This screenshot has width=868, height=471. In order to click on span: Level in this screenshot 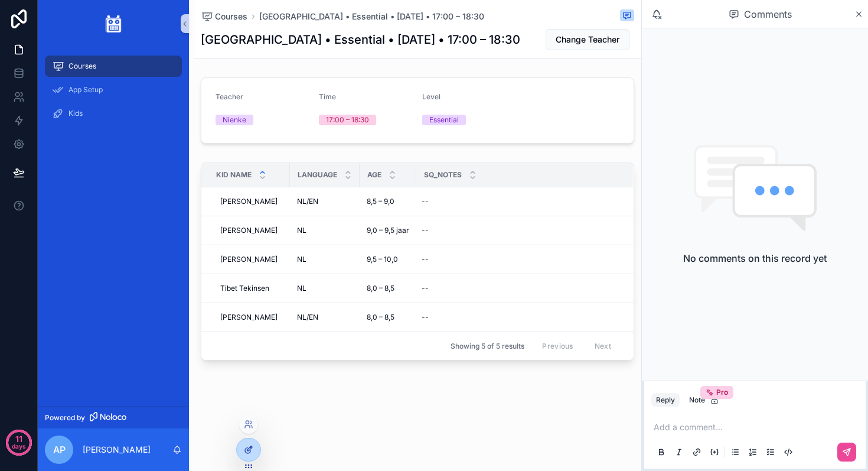, I will do `click(431, 96)`.